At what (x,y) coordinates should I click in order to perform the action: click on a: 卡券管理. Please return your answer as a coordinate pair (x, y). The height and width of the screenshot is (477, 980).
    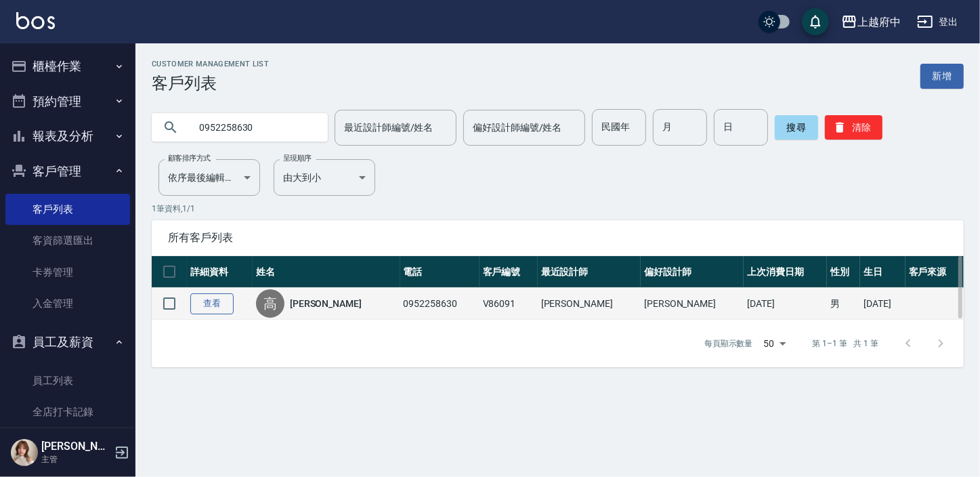
    Looking at the image, I should click on (67, 272).